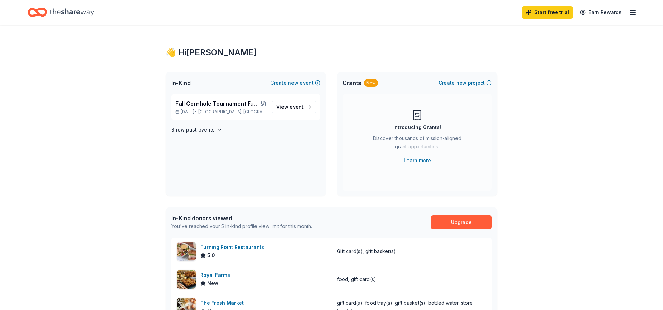 The height and width of the screenshot is (310, 663). I want to click on div: Introducing Grants!, so click(417, 127).